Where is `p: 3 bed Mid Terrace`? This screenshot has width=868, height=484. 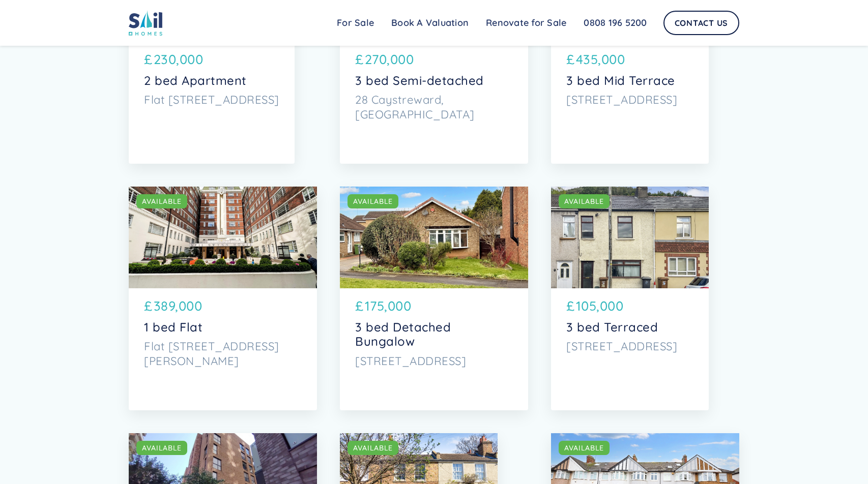 p: 3 bed Mid Terrace is located at coordinates (630, 80).